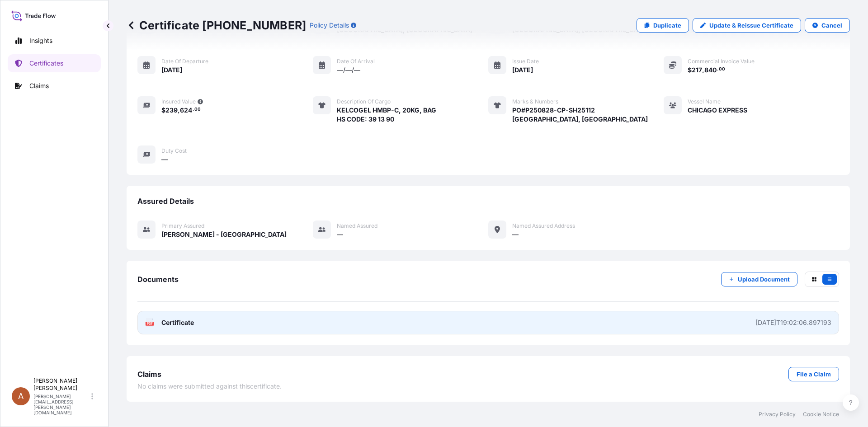 Image resolution: width=868 pixels, height=427 pixels. I want to click on span: Vessel Name, so click(704, 102).